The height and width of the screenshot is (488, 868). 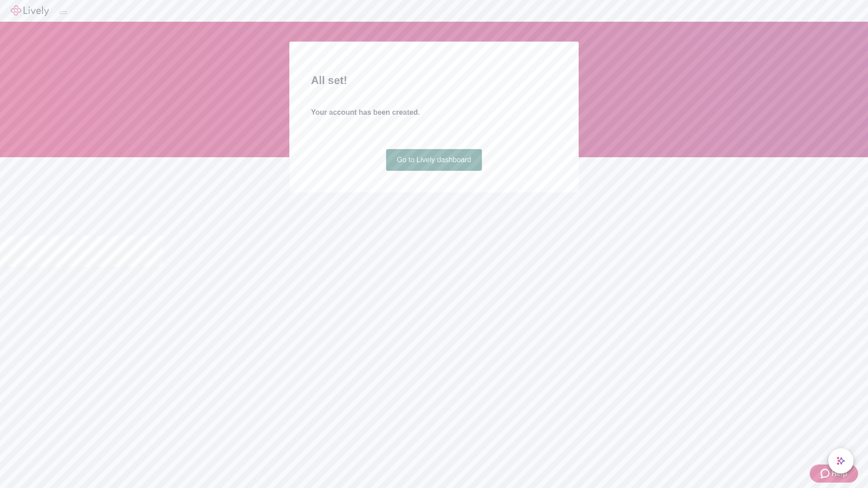 What do you see at coordinates (833, 473) in the screenshot?
I see `button: Zendesk support iconHelp` at bounding box center [833, 473].